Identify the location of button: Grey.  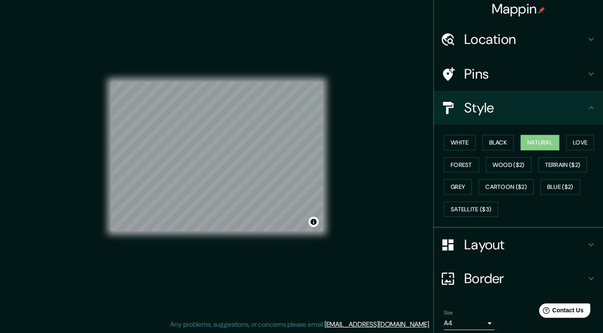
(457, 187).